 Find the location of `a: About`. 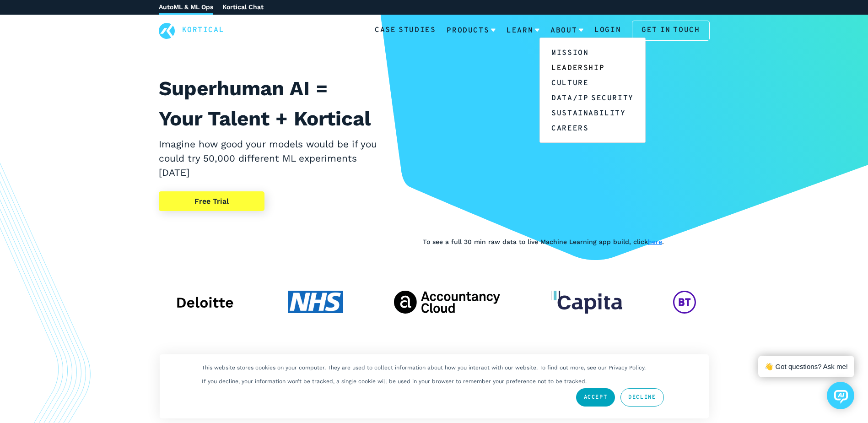

a: About is located at coordinates (567, 31).